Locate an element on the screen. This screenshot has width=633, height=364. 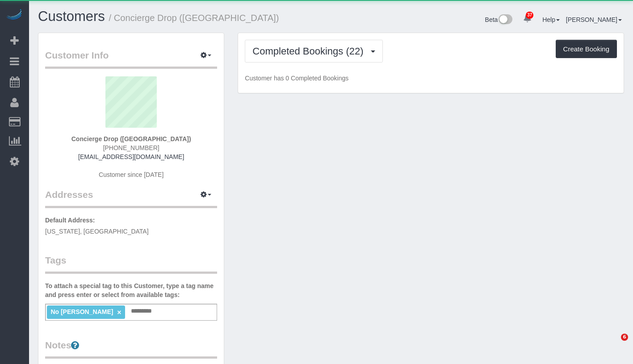
a: Help is located at coordinates (551, 20).